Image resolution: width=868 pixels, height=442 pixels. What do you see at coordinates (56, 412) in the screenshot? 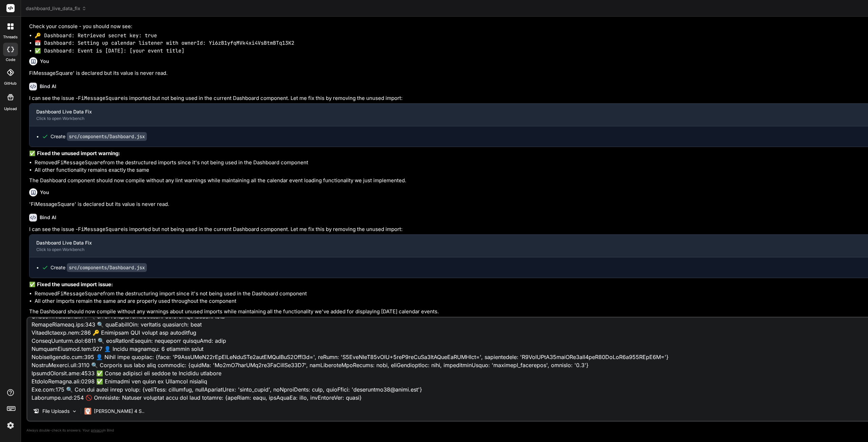
I see `p: File Uploads` at bounding box center [56, 412].